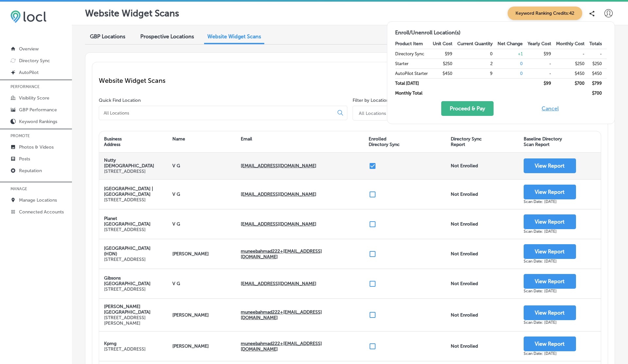 This screenshot has height=364, width=628. I want to click on td: + 1, so click(513, 54).